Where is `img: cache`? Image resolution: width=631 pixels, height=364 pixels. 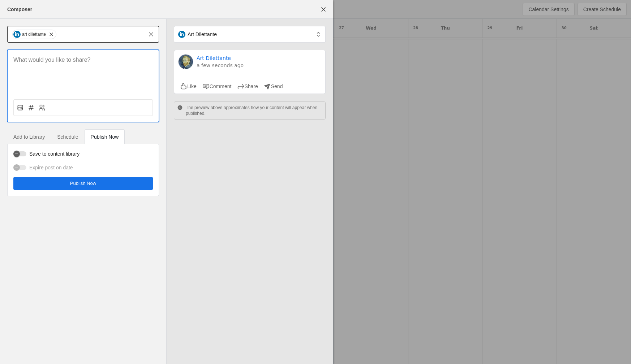
img: cache is located at coordinates (185, 62).